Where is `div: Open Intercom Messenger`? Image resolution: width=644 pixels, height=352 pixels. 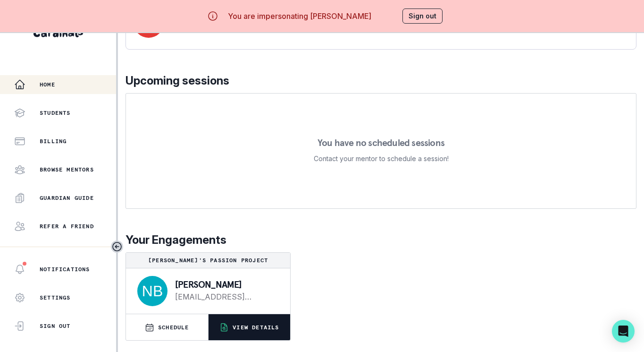
div: Open Intercom Messenger is located at coordinates (623, 331).